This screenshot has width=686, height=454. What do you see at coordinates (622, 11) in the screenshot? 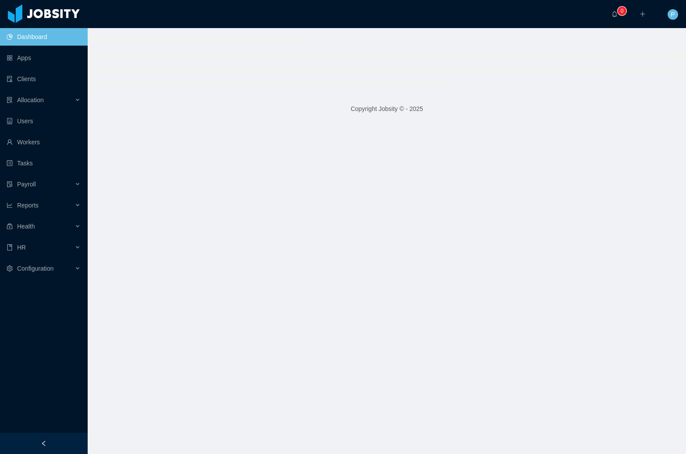
I see `sup: 0` at bounding box center [622, 11].